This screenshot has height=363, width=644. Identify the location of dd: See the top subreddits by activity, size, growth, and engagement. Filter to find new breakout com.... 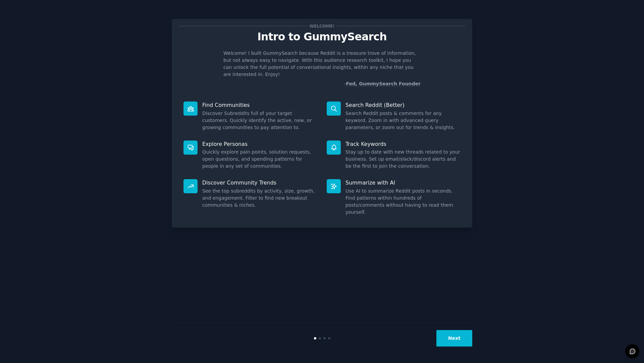
(260, 198).